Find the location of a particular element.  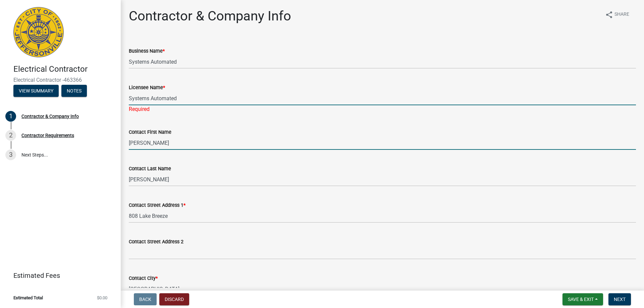

a: Estimated Fees is located at coordinates (58, 276).